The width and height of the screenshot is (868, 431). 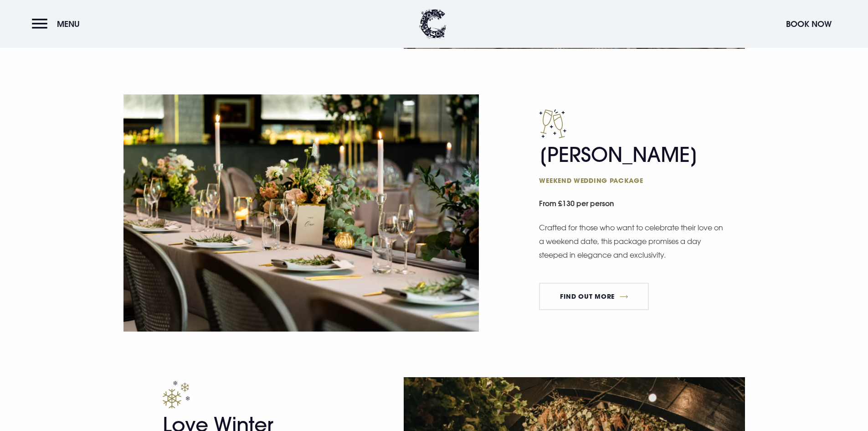 I want to click on button: Book Now, so click(x=809, y=23).